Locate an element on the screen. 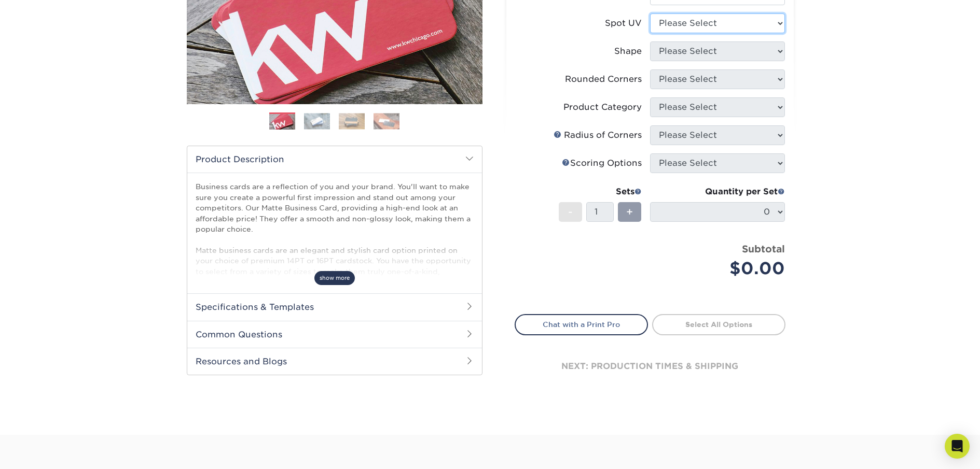 Image resolution: width=980 pixels, height=469 pixels. div: Open Intercom Messenger is located at coordinates (957, 446).